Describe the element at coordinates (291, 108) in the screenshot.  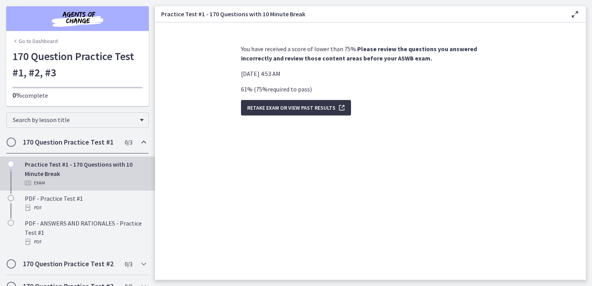
I see `span: Retake Exam OR View Past Results` at that location.